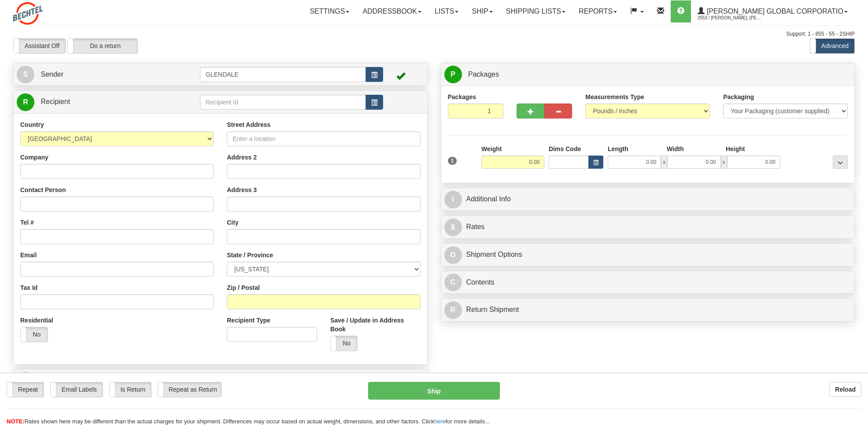 This screenshot has height=426, width=868. What do you see at coordinates (248, 125) in the screenshot?
I see `label: Street Address` at bounding box center [248, 125].